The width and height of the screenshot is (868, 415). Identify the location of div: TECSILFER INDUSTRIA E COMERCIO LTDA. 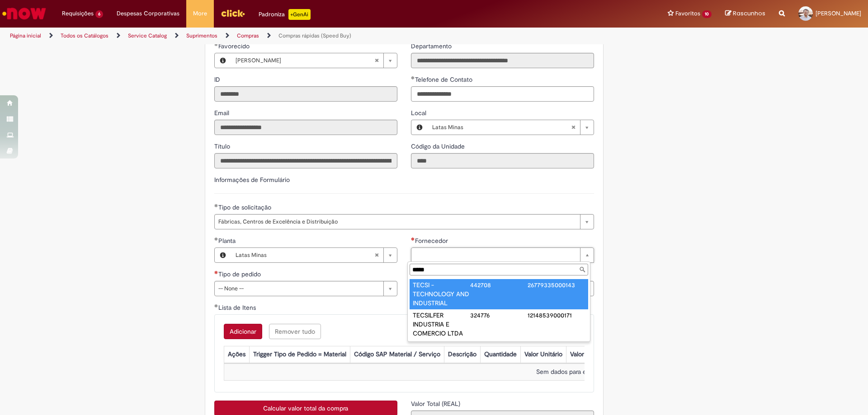
(441, 324).